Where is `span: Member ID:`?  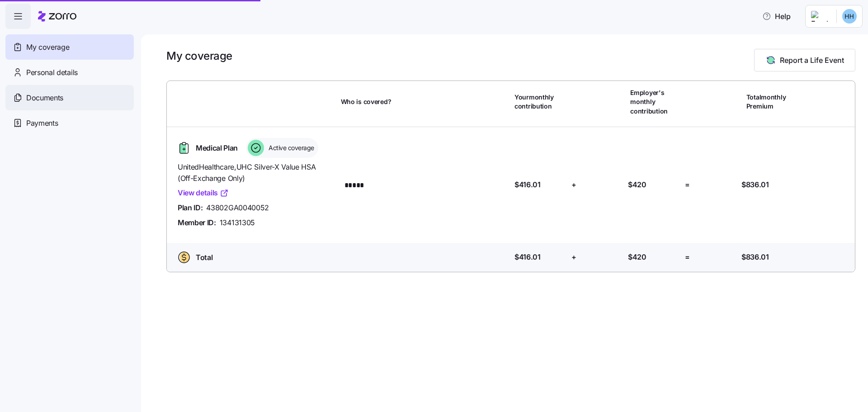
span: Member ID: is located at coordinates (197, 223).